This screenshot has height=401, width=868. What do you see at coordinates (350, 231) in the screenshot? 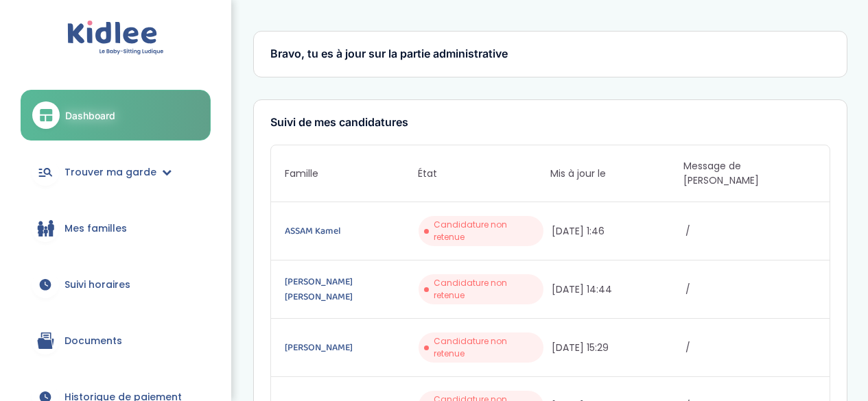
I see `a: ASSAM Kamel` at bounding box center [350, 231].